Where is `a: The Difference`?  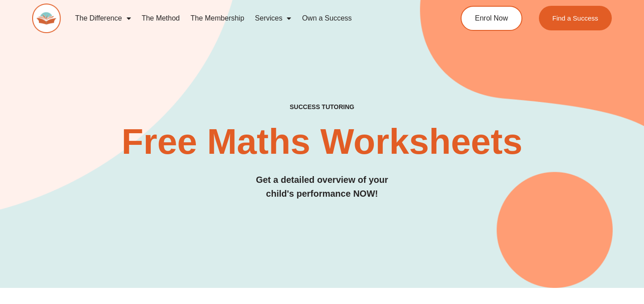
a: The Difference is located at coordinates (103, 19).